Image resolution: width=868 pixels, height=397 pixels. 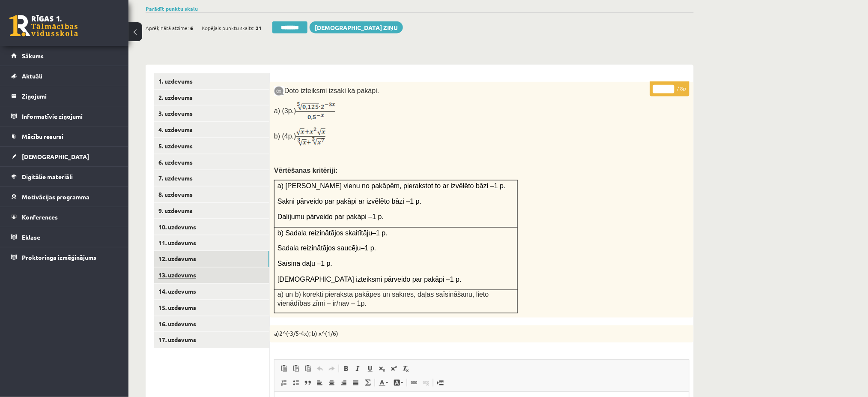 I want to click on a: Insert/Remove Bulleted List, so click(x=296, y=383).